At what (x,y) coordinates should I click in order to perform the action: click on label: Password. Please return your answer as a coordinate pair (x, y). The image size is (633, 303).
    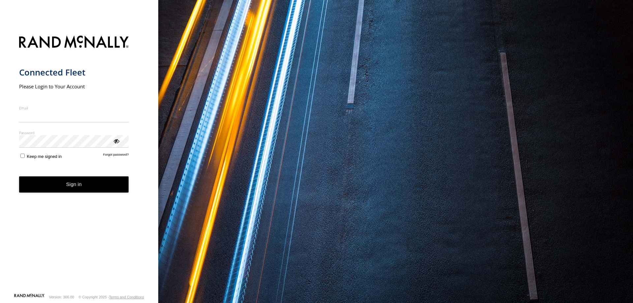
    Looking at the image, I should click on (74, 133).